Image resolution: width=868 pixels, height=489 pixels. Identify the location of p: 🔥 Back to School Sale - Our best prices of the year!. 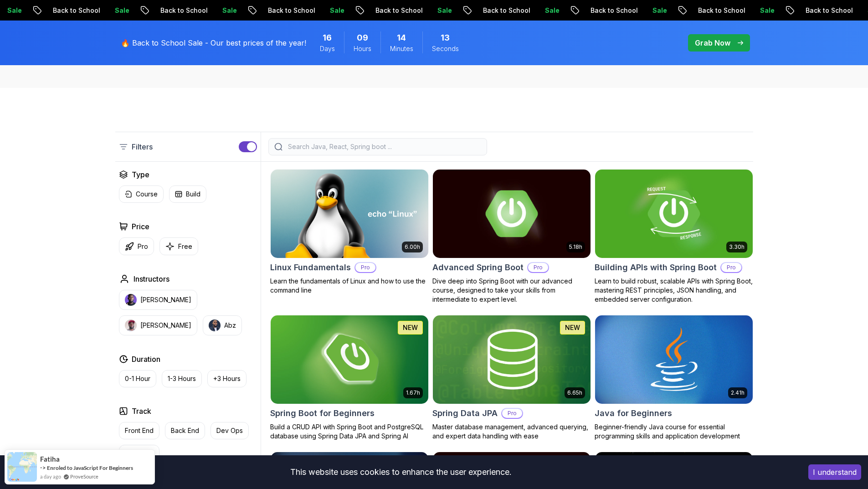
(213, 43).